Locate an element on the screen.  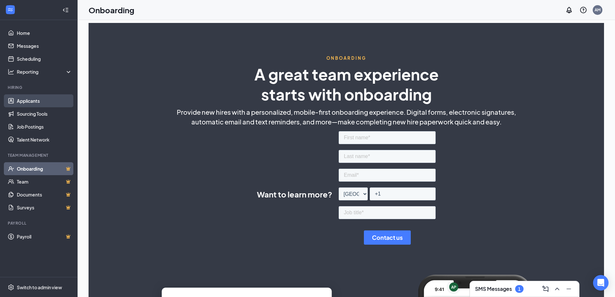
div: Payroll is located at coordinates (39, 223).